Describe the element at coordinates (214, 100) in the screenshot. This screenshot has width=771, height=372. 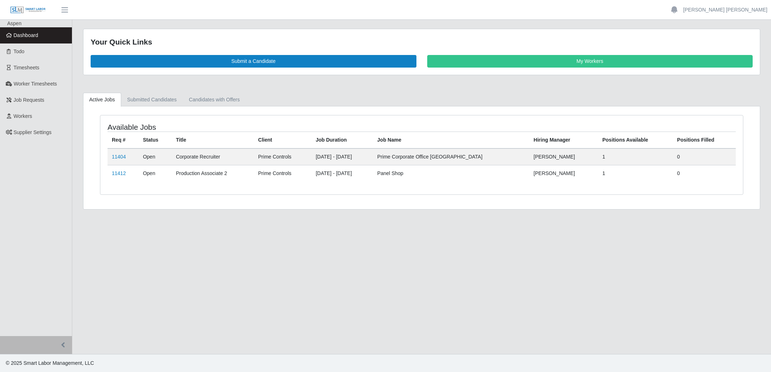
I see `a: Candidates with Offers` at that location.